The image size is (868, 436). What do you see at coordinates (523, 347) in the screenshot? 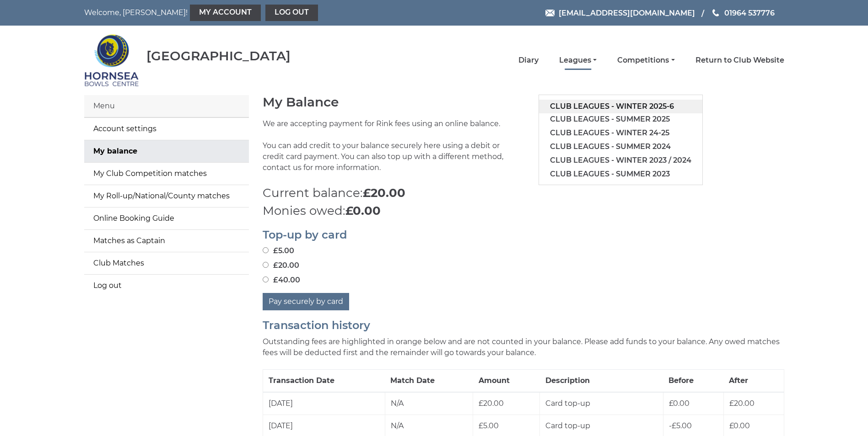
I see `p: Outstanding fees are highlighted in orange below and are not counted in your balance. Please add ...` at bounding box center [523, 347].